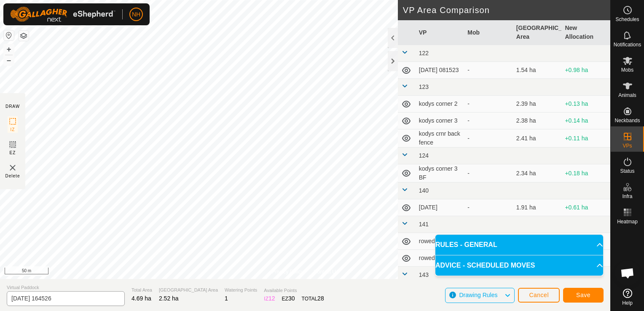  I want to click on p-accordion-header: ADVICE - SCHEDULED MOVES, so click(519, 265).